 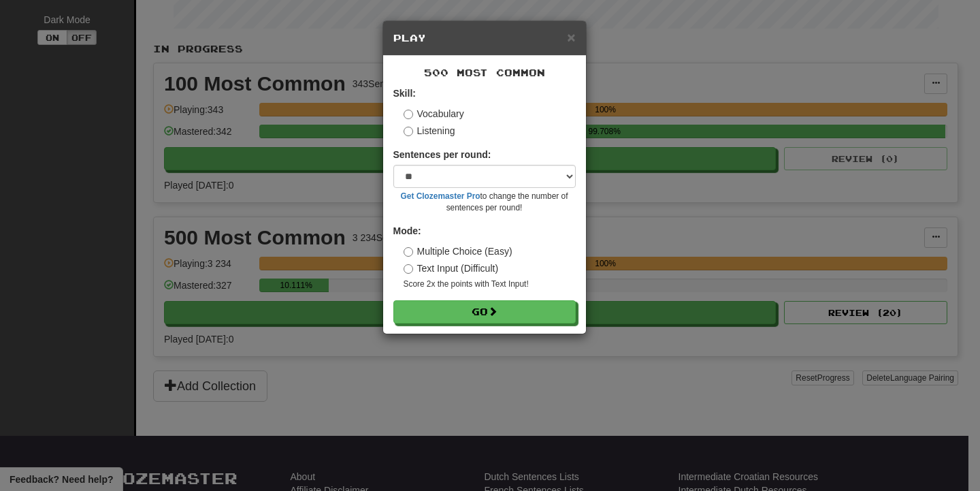 What do you see at coordinates (408, 114) in the screenshot?
I see `input: Vocabulary` at bounding box center [408, 114].